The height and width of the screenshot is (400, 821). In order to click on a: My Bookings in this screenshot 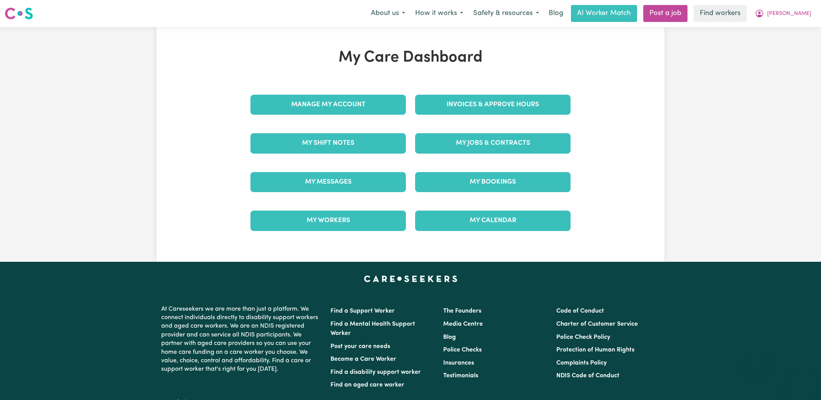, I will do `click(493, 182)`.